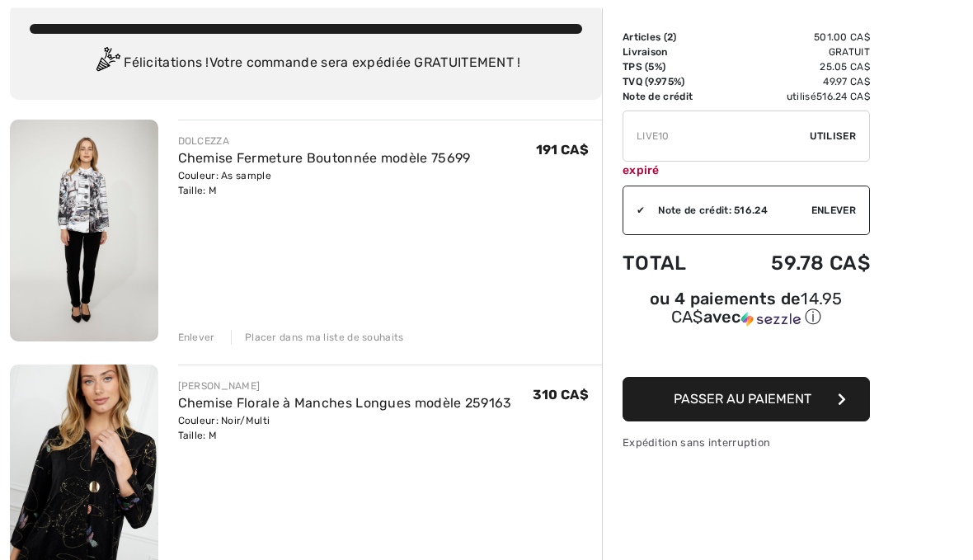 Image resolution: width=973 pixels, height=560 pixels. What do you see at coordinates (561, 395) in the screenshot?
I see `span: 310 CA$` at bounding box center [561, 395].